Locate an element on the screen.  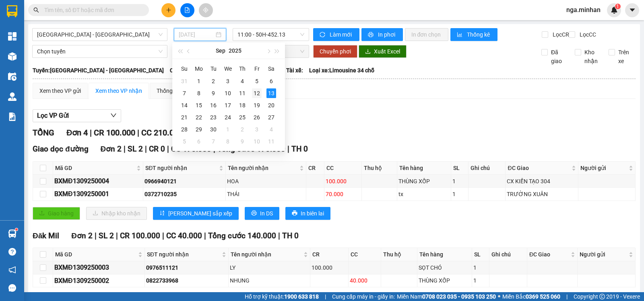
td: 2025-09-15 is located at coordinates (199, 105).